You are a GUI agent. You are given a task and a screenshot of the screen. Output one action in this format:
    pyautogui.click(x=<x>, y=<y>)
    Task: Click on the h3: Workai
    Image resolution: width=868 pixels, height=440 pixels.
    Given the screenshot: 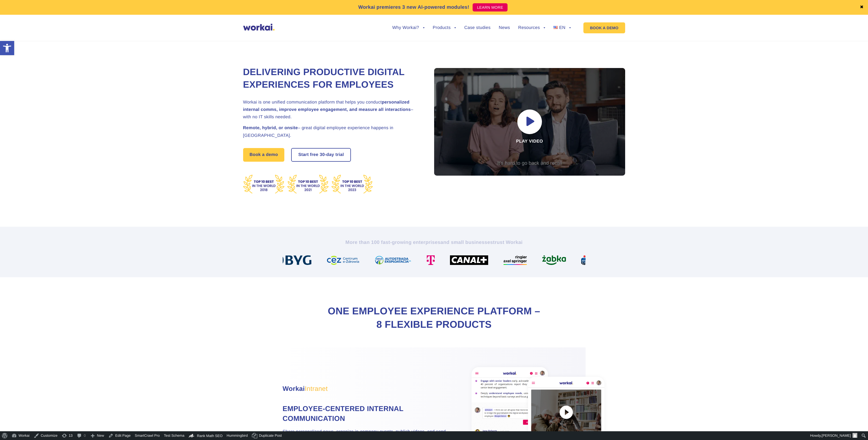 What is the action you would take?
    pyautogui.click(x=365, y=389)
    